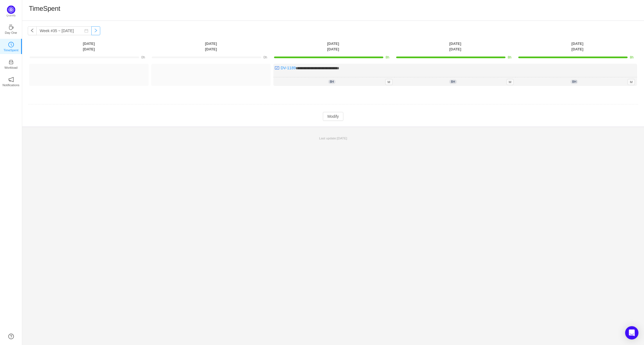 The image size is (644, 345). Describe the element at coordinates (11, 46) in the screenshot. I see `a: icon: clock-circleTimeSpent` at that location.